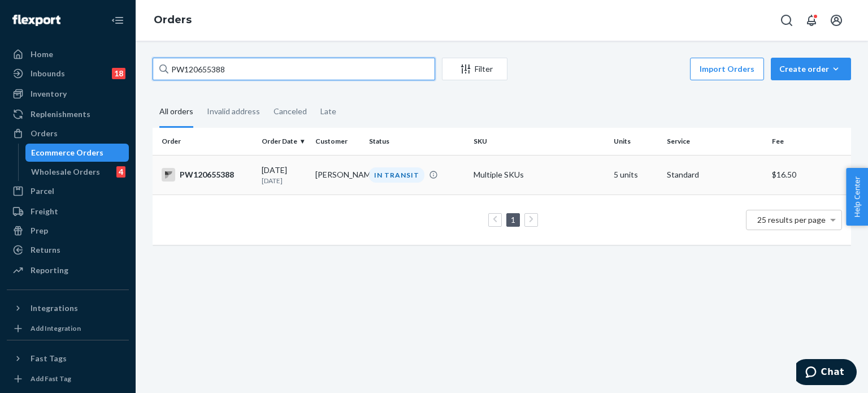  Describe the element at coordinates (636, 141) in the screenshot. I see `th: Units` at that location.